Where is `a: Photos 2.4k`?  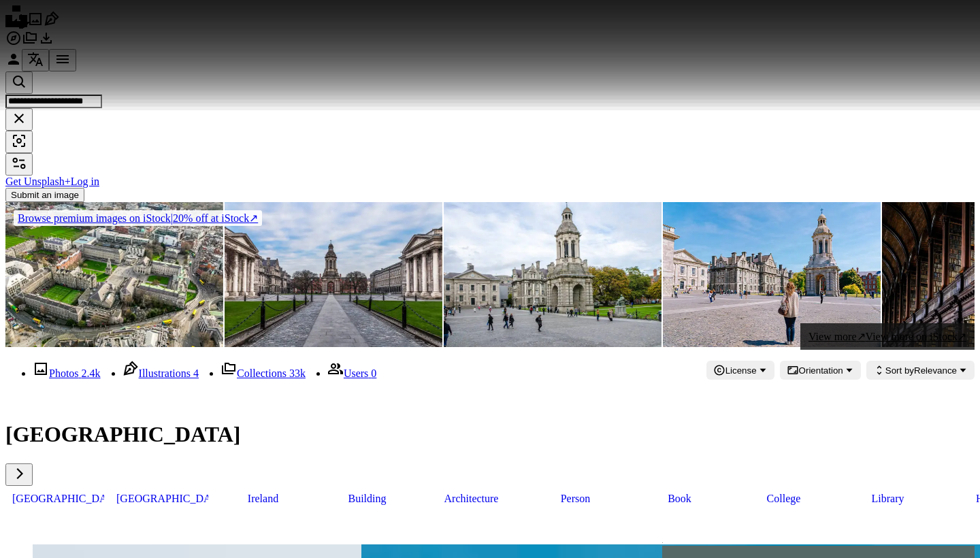
a: Photos 2.4k is located at coordinates (67, 373).